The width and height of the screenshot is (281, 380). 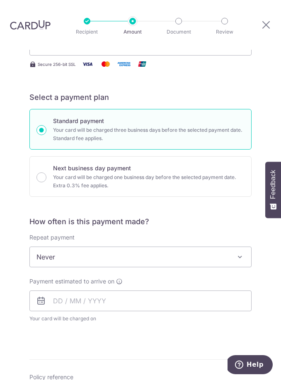 What do you see at coordinates (52, 238) in the screenshot?
I see `label: Repeat payment` at bounding box center [52, 238].